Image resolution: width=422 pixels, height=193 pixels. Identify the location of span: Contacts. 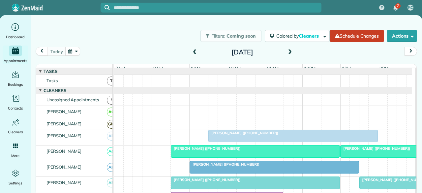
(15, 108).